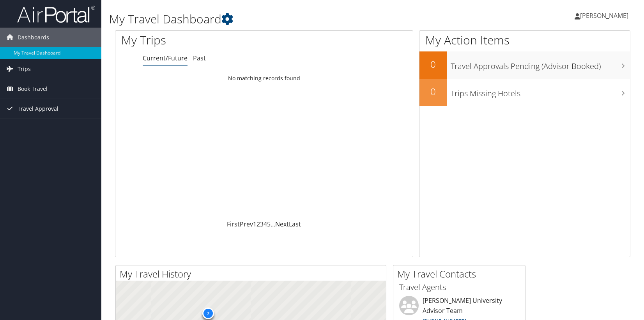 This screenshot has width=644, height=320. I want to click on td: No matching records found, so click(264, 79).